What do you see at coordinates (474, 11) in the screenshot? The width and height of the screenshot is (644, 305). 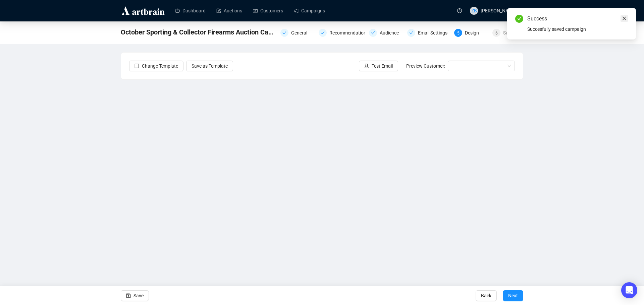 I see `span: ZB` at bounding box center [474, 11].